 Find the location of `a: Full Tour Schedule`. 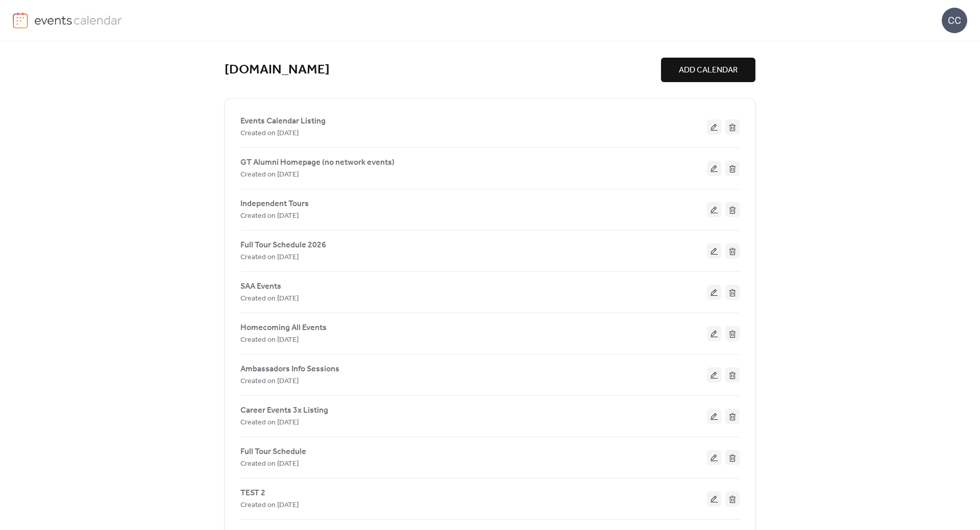

a: Full Tour Schedule is located at coordinates (273, 451).